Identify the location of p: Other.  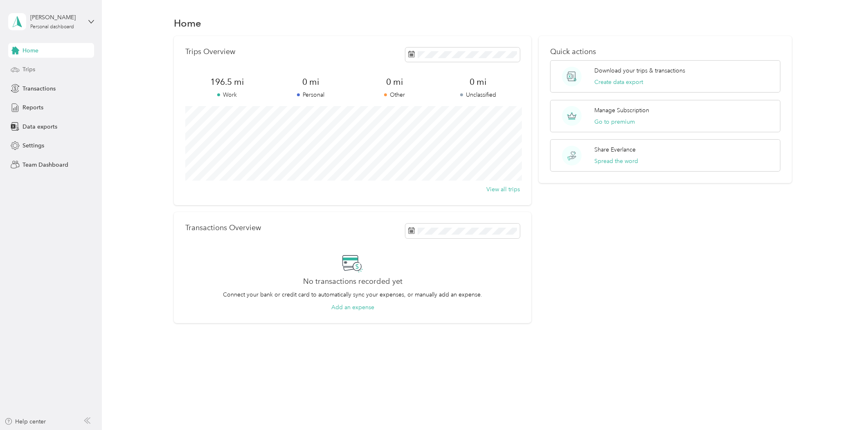
(395, 95).